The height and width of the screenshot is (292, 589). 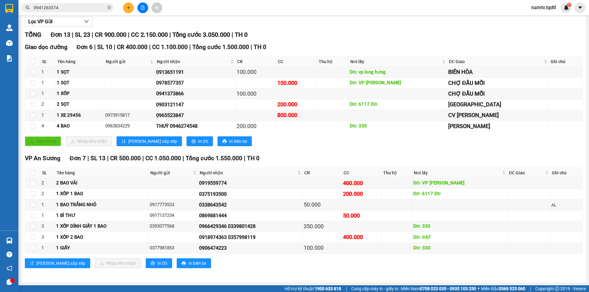 What do you see at coordinates (83, 35) in the screenshot?
I see `span: SL 23` at bounding box center [83, 35].